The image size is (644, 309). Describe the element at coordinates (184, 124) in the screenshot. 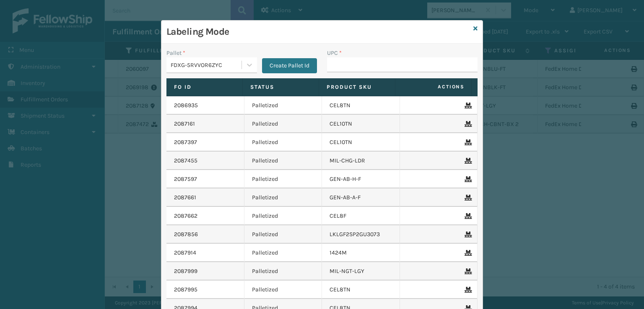

I see `a: 2087161` at that location.